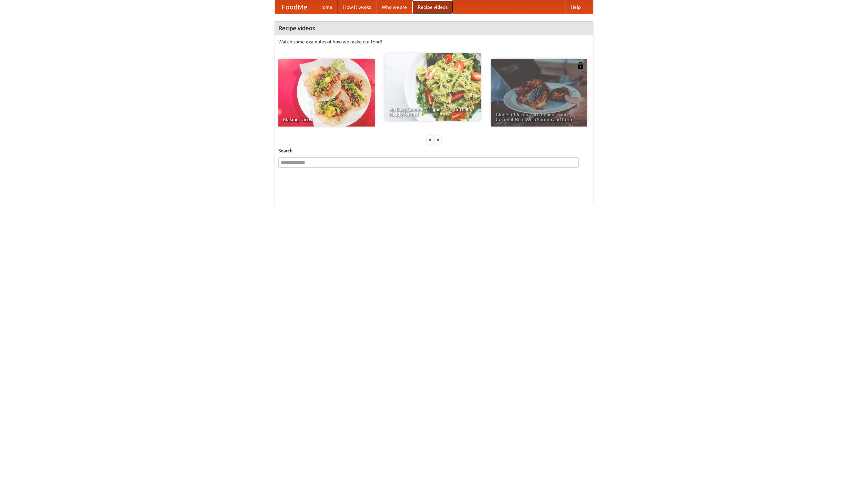 This screenshot has height=480, width=868. What do you see at coordinates (576, 7) in the screenshot?
I see `a: Help` at bounding box center [576, 7].